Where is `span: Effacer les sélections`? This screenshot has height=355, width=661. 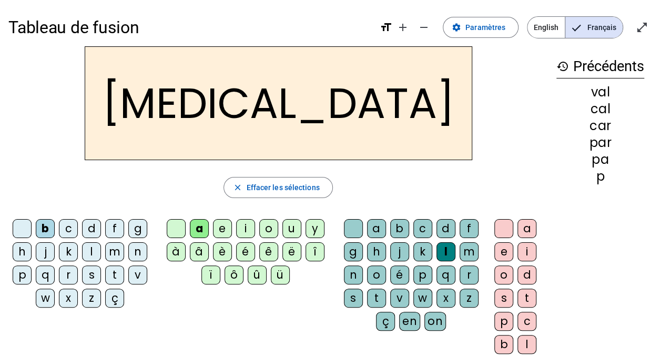
span: Effacer les sélections is located at coordinates (283, 187).